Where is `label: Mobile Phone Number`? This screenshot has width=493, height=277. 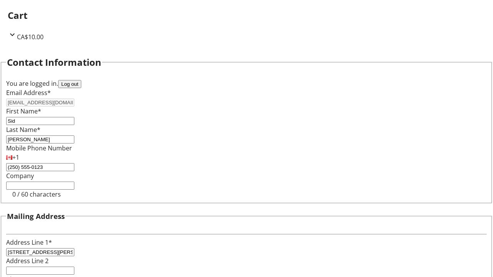
label: Mobile Phone Number is located at coordinates (39, 148).